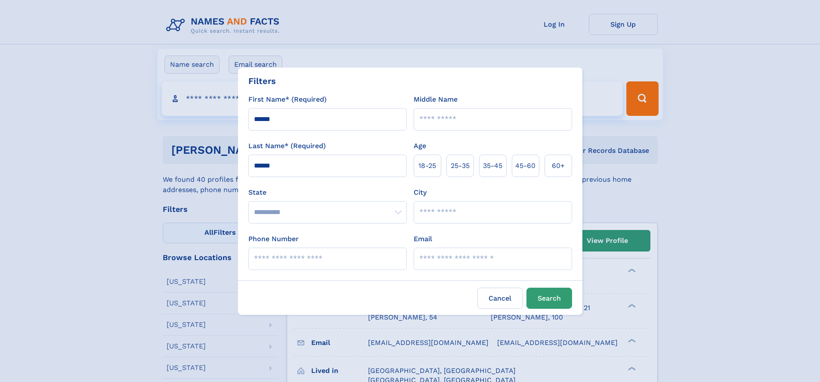 This screenshot has height=382, width=820. What do you see at coordinates (273, 239) in the screenshot?
I see `label: Phone Number` at bounding box center [273, 239].